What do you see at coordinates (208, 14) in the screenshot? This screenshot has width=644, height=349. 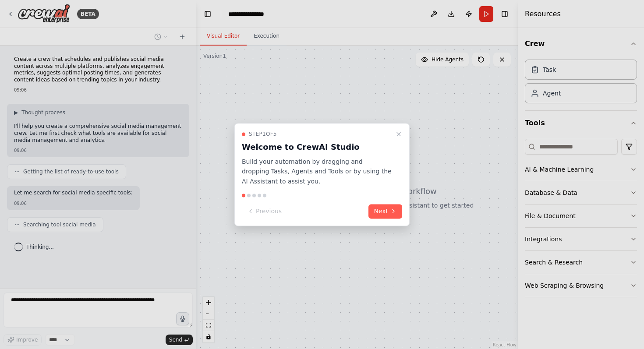 I see `button: Hide left sidebar` at bounding box center [208, 14].